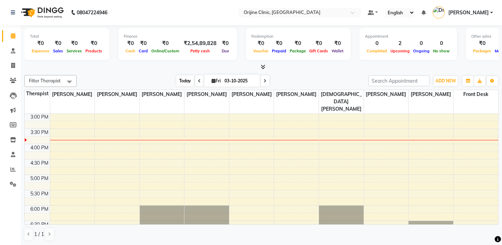 This screenshot has width=502, height=245. Describe the element at coordinates (400, 43) in the screenshot. I see `div: 2` at that location.